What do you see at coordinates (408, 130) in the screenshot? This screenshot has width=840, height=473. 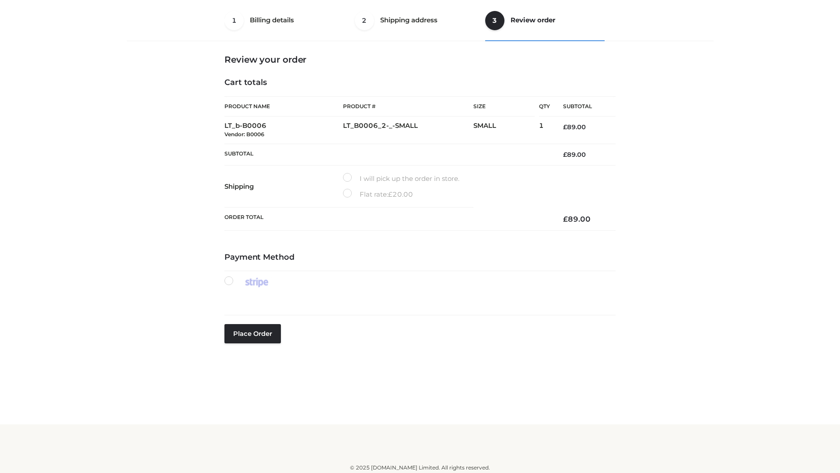 I see `td: LT_B0006_2-_-SMALL` at bounding box center [408, 130].